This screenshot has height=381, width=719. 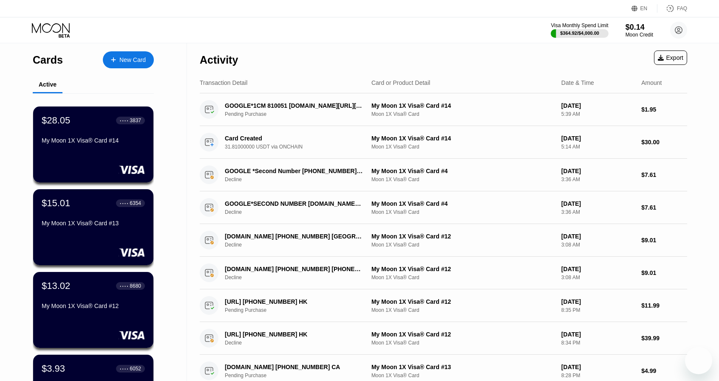 What do you see at coordinates (48, 60) in the screenshot?
I see `div: Cards` at bounding box center [48, 60].